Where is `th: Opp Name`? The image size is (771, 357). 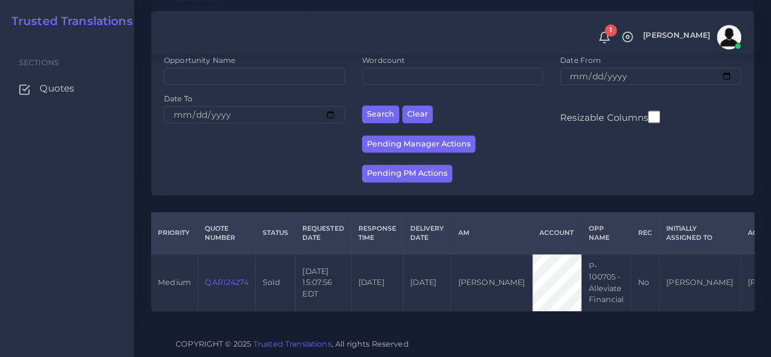
th: Opp Name is located at coordinates (606, 233).